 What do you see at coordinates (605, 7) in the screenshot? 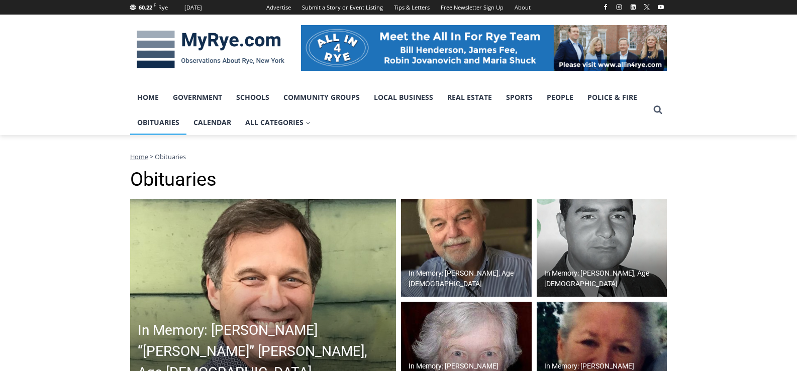
I see `a: Facebook` at bounding box center [605, 7].